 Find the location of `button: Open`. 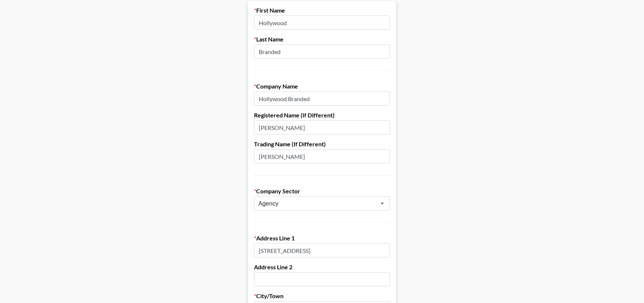

button: Open is located at coordinates (383, 203).